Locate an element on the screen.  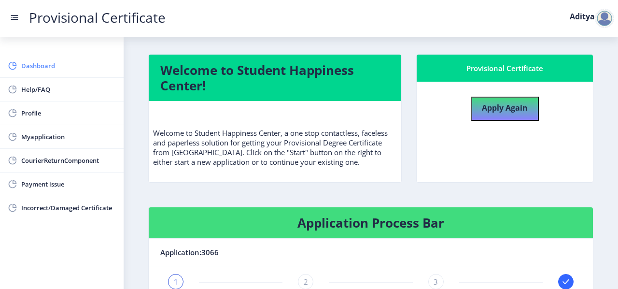
a: Provisional Certificate is located at coordinates (97, 17).